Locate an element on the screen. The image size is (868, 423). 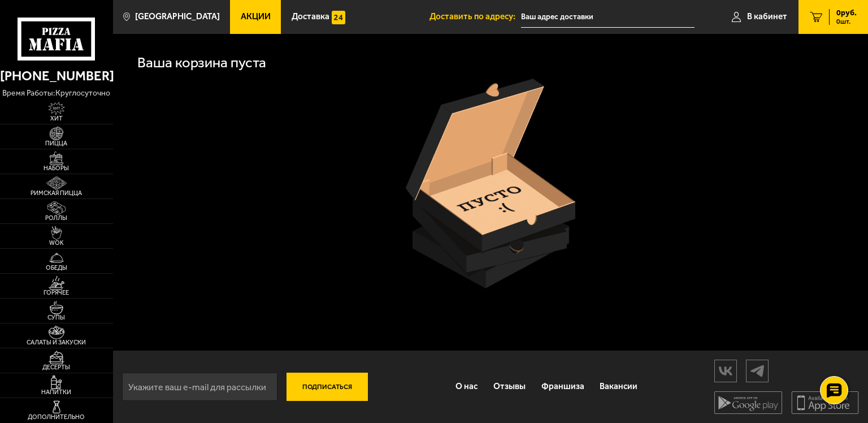
span: Доставка is located at coordinates (311, 16).